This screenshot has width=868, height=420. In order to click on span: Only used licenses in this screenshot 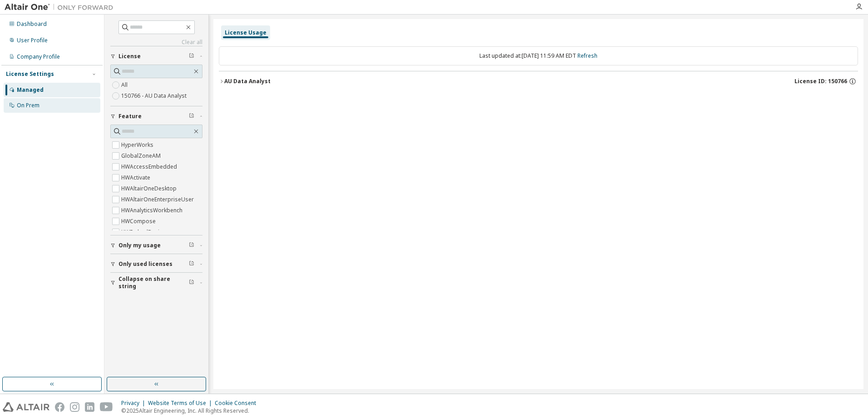, I will do `click(145, 264)`.